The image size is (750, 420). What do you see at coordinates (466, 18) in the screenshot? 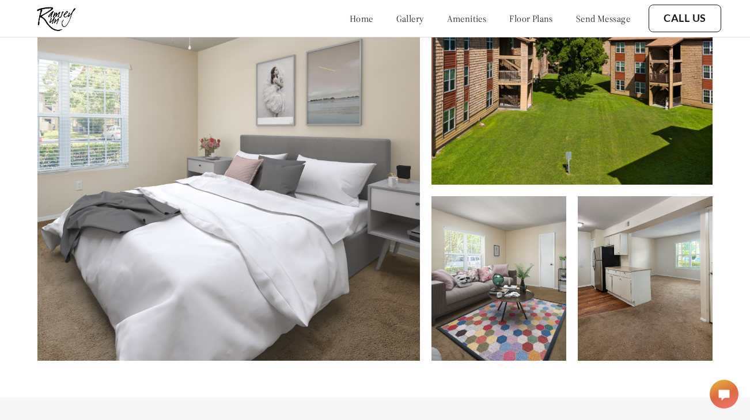
I see `a: amenities` at bounding box center [466, 18].